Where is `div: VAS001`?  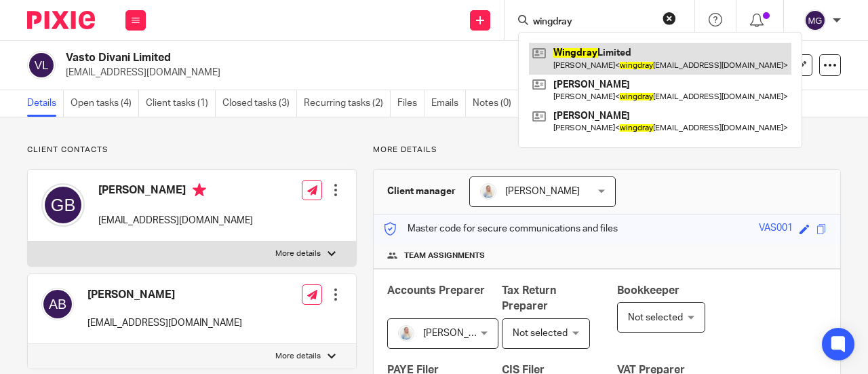
div: VAS001 is located at coordinates (776, 229).